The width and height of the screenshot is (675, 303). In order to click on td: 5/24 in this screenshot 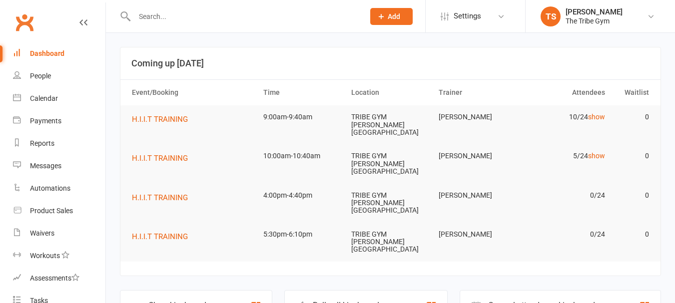, I will do `click(566, 156)`.